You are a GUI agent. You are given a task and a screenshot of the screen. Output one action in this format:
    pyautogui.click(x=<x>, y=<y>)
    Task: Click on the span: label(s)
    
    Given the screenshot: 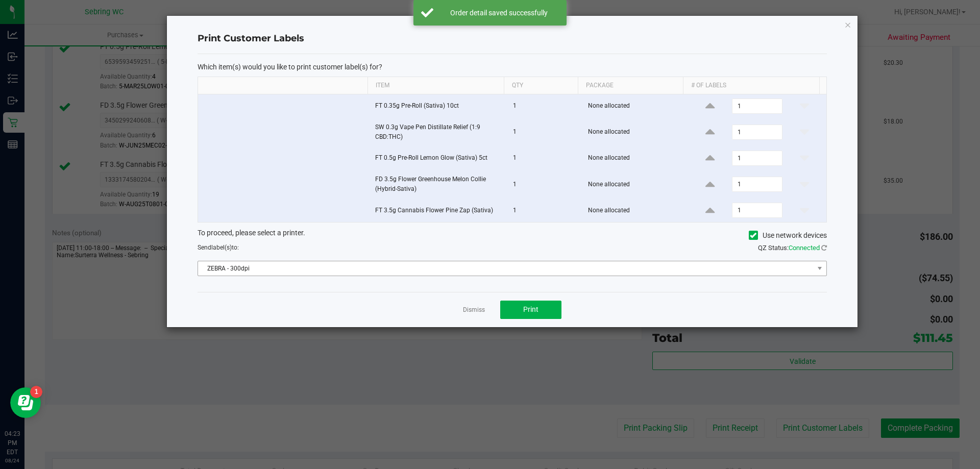 What is the action you would take?
    pyautogui.click(x=221, y=248)
    